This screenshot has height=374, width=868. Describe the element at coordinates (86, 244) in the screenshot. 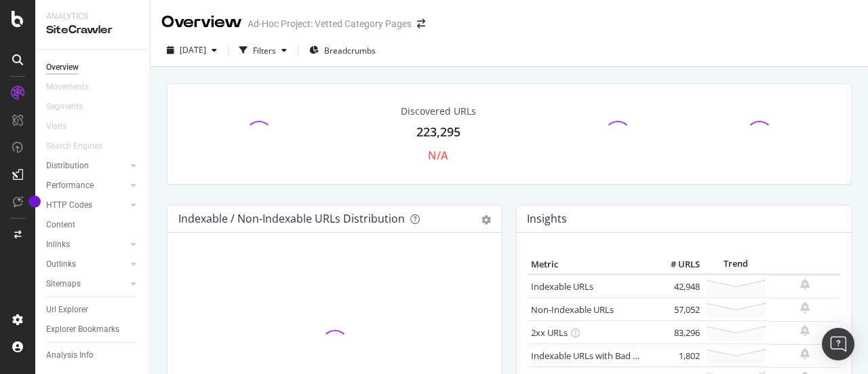

I see `a: Inlinks` at that location.